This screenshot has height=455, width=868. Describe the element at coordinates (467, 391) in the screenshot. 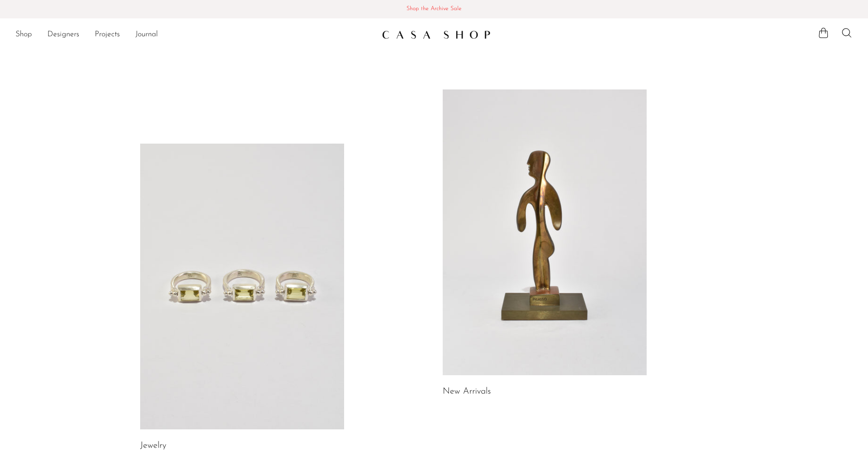

I see `a: New Arrivals` at that location.